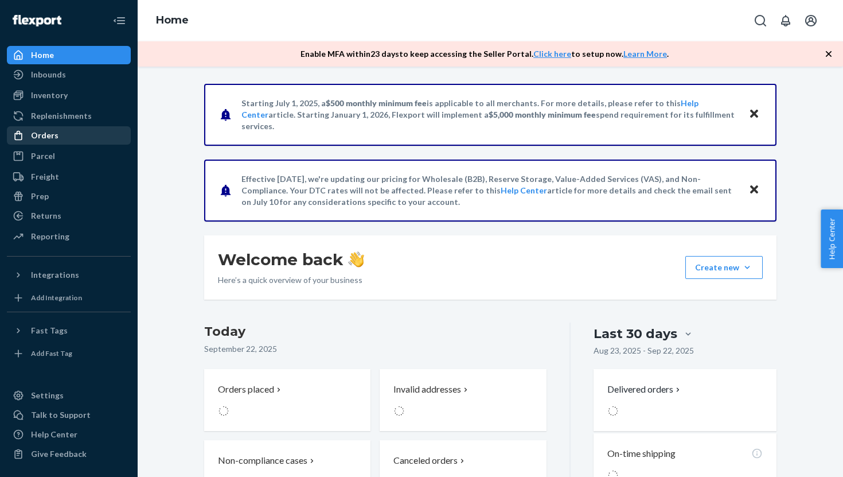 This screenshot has width=843, height=477. I want to click on a: Reporting, so click(69, 236).